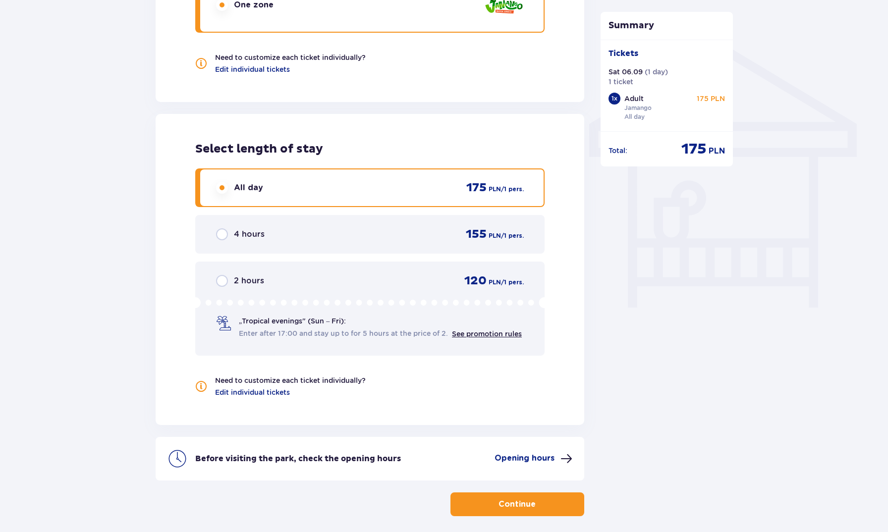  I want to click on p: Continue, so click(517, 504).